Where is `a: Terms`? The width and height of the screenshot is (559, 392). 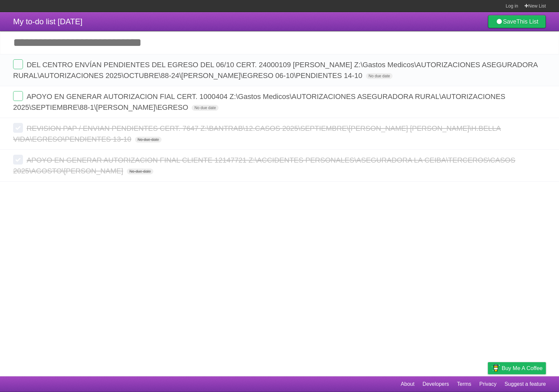
a: Terms is located at coordinates (464, 384).